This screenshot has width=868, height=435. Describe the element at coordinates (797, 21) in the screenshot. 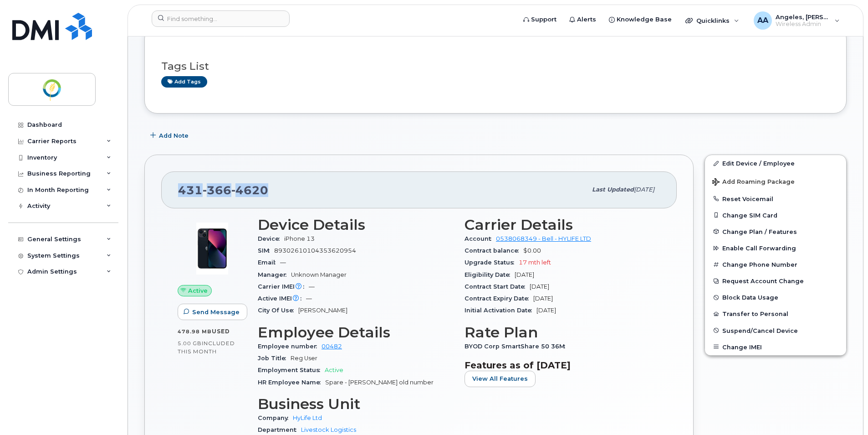

I see `div: Angeles, Armilyn` at that location.